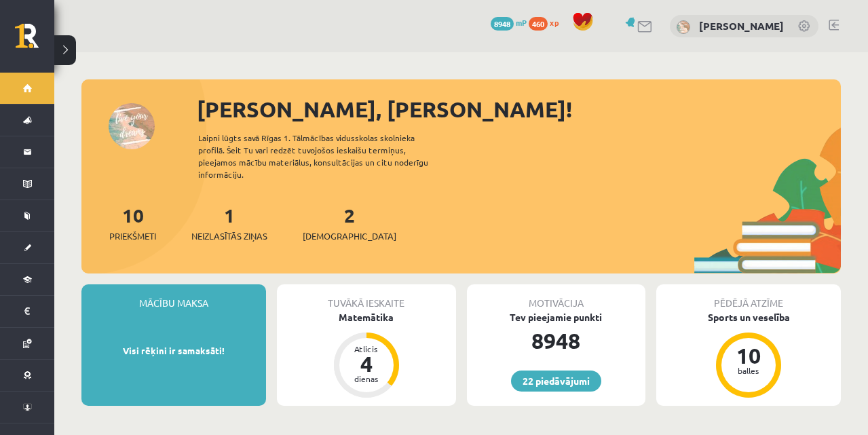 The height and width of the screenshot is (435, 868). I want to click on div: Pēdējā atzīme, so click(749, 297).